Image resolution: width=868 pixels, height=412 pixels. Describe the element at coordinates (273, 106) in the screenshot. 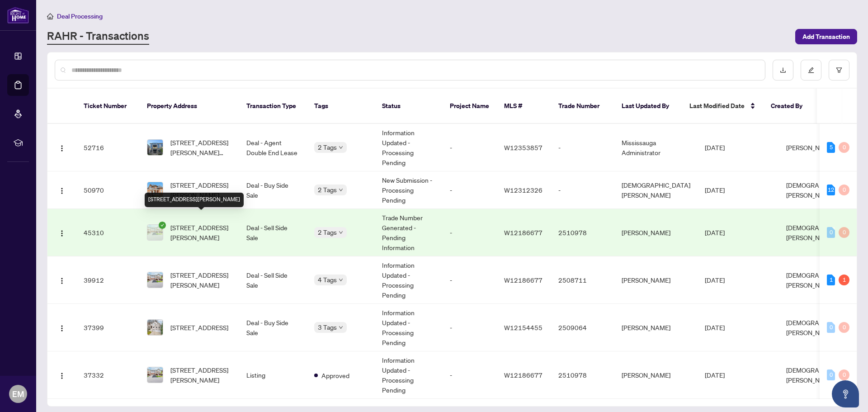

I see `th: Transaction Type` at that location.